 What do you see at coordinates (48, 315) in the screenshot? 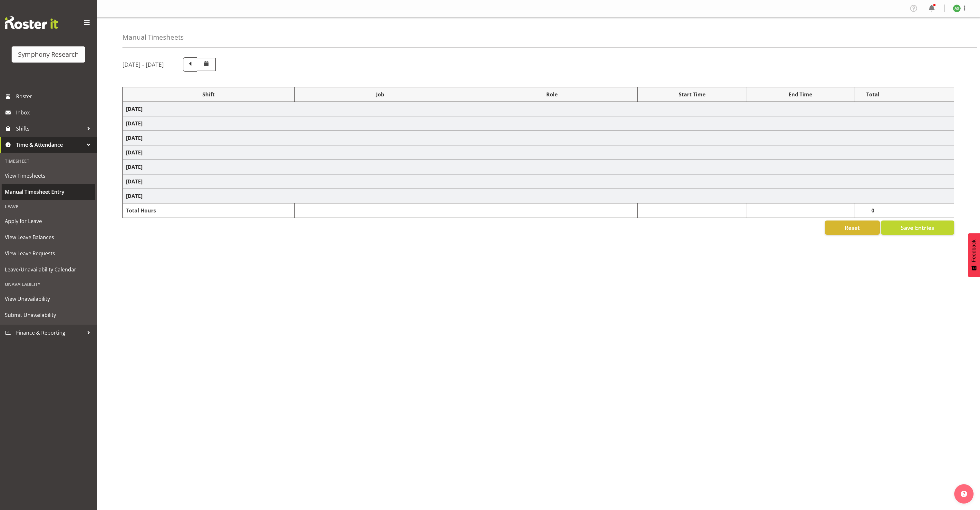
I see `a: Submit Unavailability` at bounding box center [48, 315].